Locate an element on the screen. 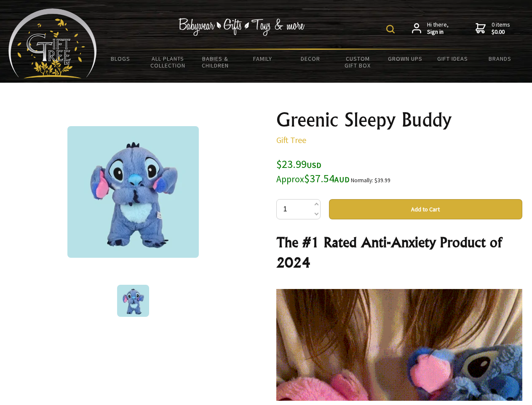 This screenshot has height=405, width=532. button: Add to Cart is located at coordinates (426, 209).